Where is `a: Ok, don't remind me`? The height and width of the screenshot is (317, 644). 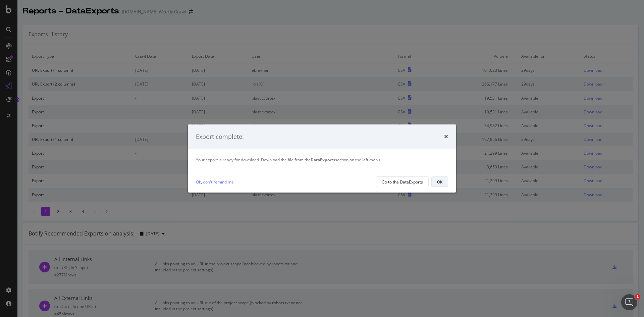
a: Ok, don't remind me is located at coordinates (215, 182).